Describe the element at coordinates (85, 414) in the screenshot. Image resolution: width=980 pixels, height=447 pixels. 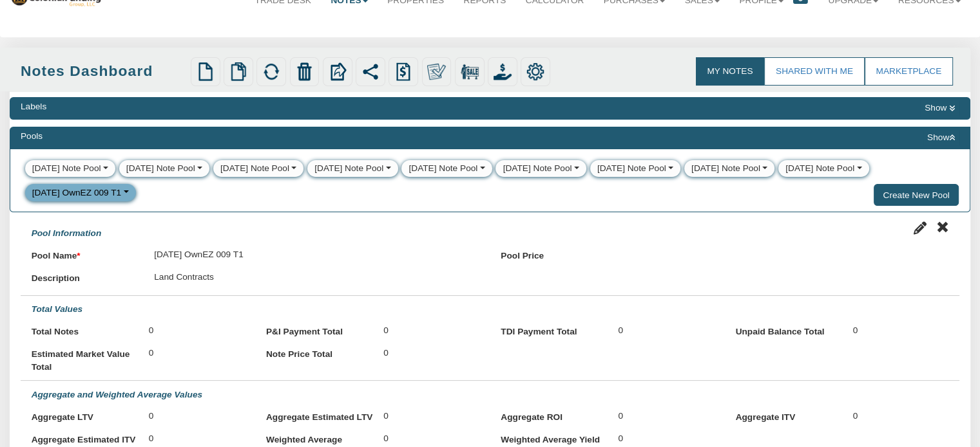
I see `label: Aggregate LTV` at that location.